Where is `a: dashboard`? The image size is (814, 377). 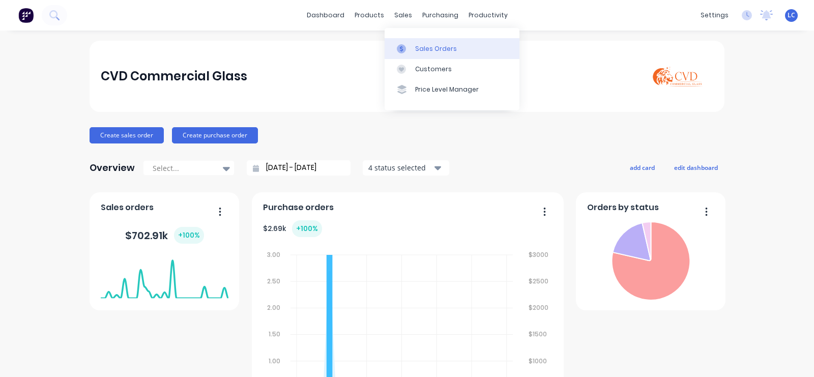
a: dashboard is located at coordinates (326, 15).